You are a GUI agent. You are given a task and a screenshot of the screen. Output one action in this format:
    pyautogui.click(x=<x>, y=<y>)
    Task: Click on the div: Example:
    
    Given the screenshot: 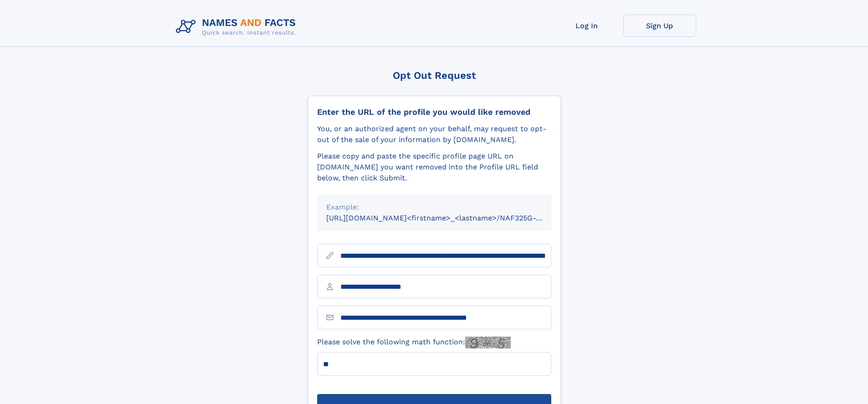 What is the action you would take?
    pyautogui.click(x=434, y=207)
    